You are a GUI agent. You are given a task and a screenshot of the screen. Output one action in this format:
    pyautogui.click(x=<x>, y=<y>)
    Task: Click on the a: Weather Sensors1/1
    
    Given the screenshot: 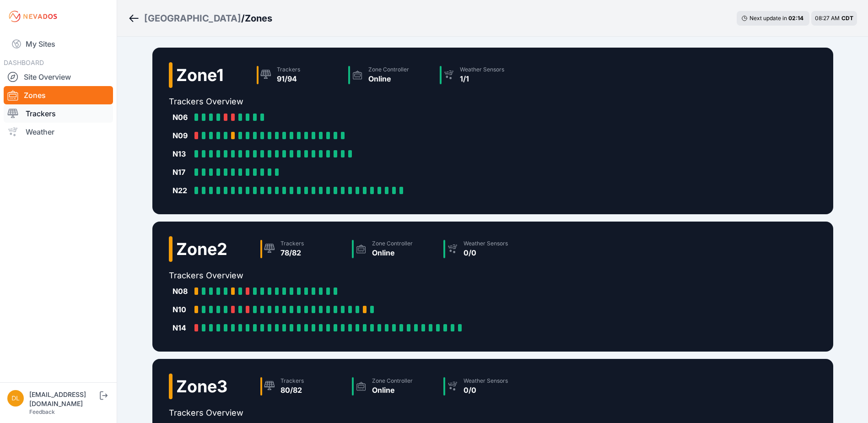 What is the action you would take?
    pyautogui.click(x=482, y=75)
    